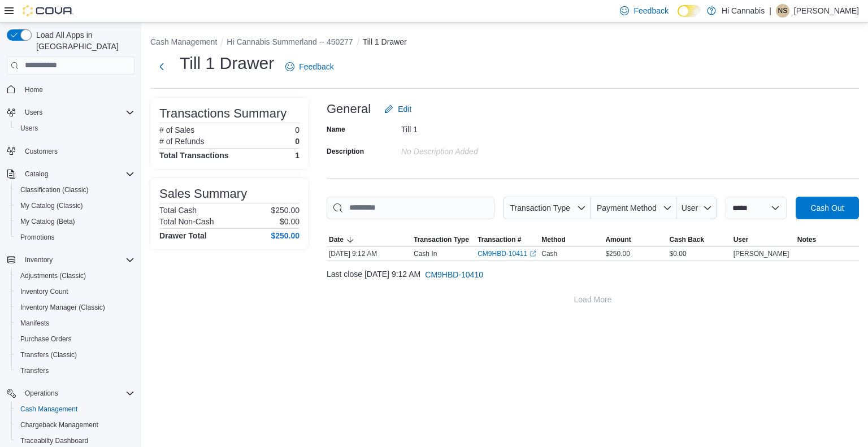 This screenshot has width=868, height=447. Describe the element at coordinates (290, 42) in the screenshot. I see `button: Hi Cannabis Summerland -- 450277` at that location.